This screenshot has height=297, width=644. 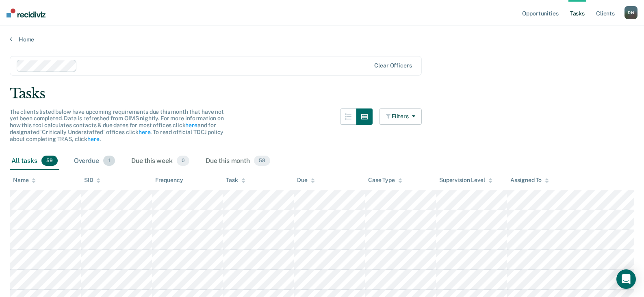 What do you see at coordinates (306, 180) in the screenshot?
I see `div: Due` at bounding box center [306, 180].